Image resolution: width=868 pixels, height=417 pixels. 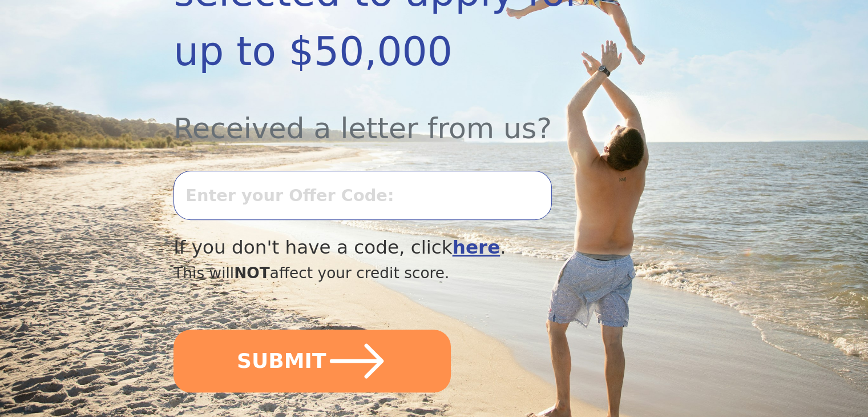 What do you see at coordinates (476, 247) in the screenshot?
I see `a: here` at bounding box center [476, 247].